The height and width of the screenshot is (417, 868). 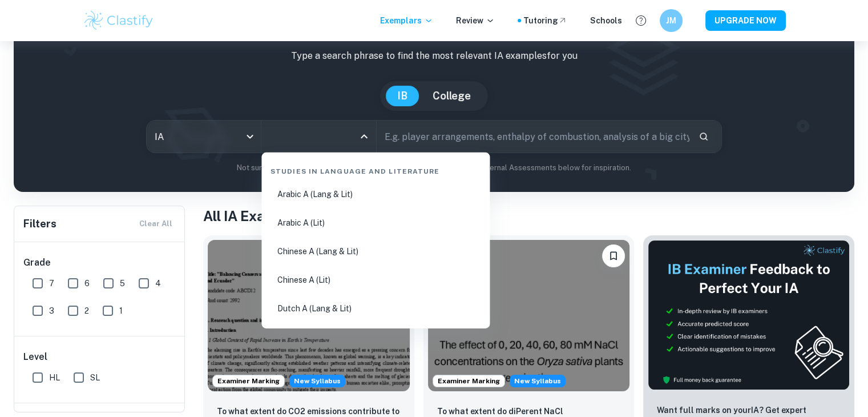 I want to click on img: ESS IA example thumbnail: To what extent do CO2 emissions contribu, so click(x=309, y=315).